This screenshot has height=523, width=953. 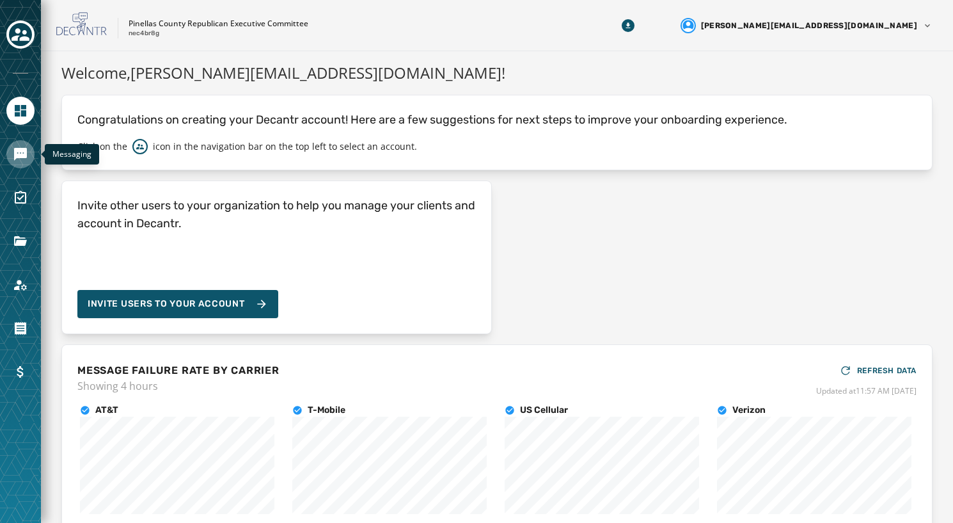 I want to click on p: icon in the navigation bar on the top left to select an account., so click(x=285, y=146).